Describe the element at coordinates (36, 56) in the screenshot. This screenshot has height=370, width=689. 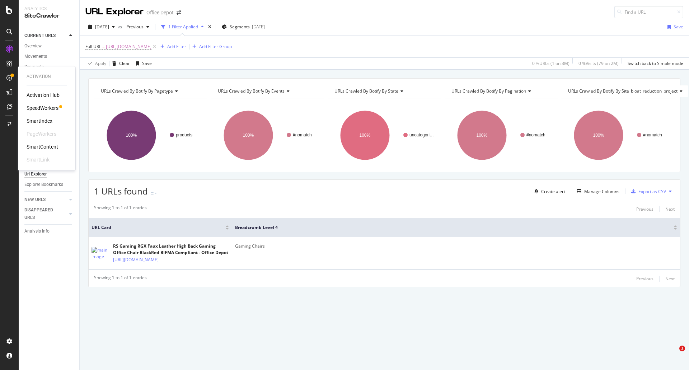
I see `div: Movements` at that location.